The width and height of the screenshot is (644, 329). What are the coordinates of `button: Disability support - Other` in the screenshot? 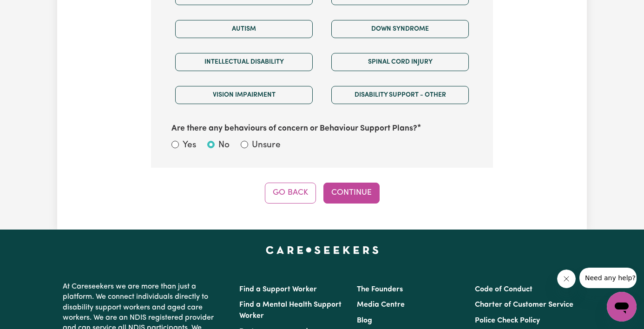 It's located at (400, 94).